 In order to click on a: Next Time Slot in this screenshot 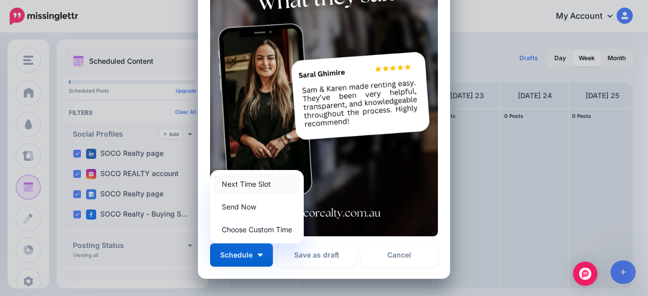, I will do `click(257, 184)`.